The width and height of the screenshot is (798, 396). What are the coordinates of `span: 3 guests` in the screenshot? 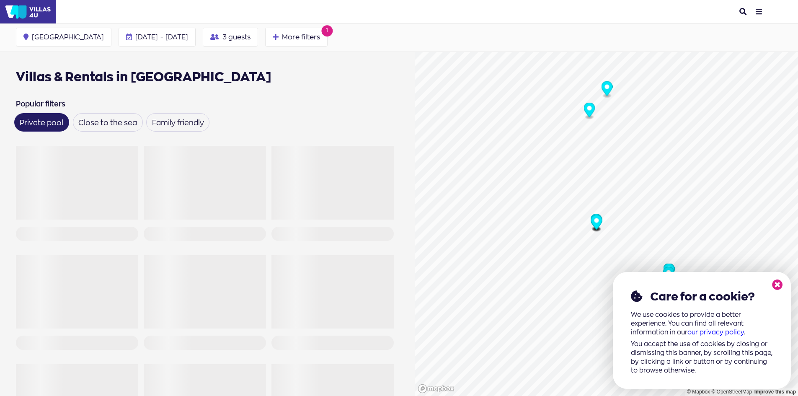 It's located at (236, 37).